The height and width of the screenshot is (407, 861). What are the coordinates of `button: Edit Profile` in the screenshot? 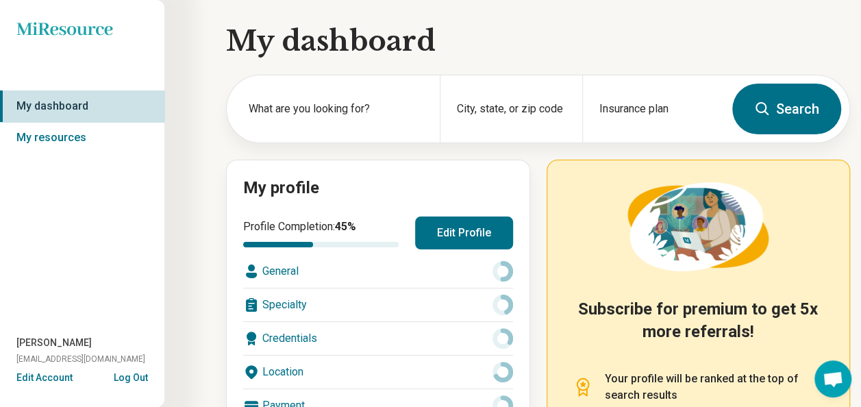 It's located at (464, 233).